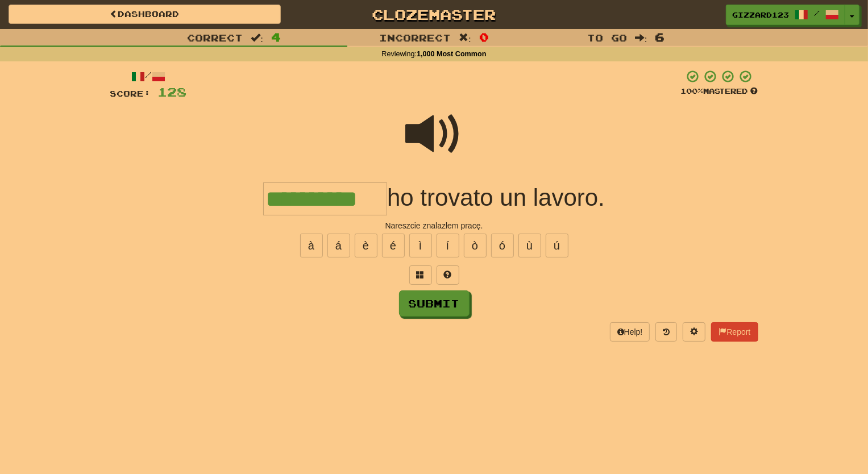  I want to click on button: ù, so click(530, 245).